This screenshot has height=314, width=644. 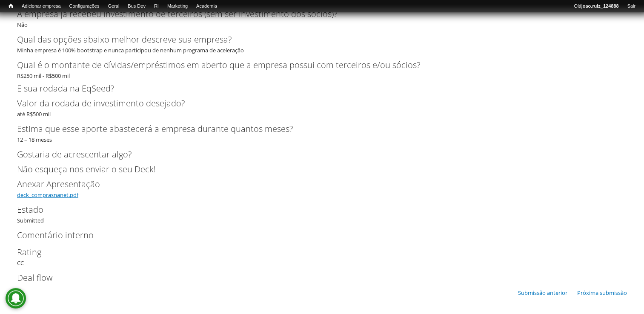 What do you see at coordinates (321, 44) in the screenshot?
I see `div: Minha empresa é 100% bootstrap e nunca participou de nenhum programa de aceleração` at bounding box center [321, 44].